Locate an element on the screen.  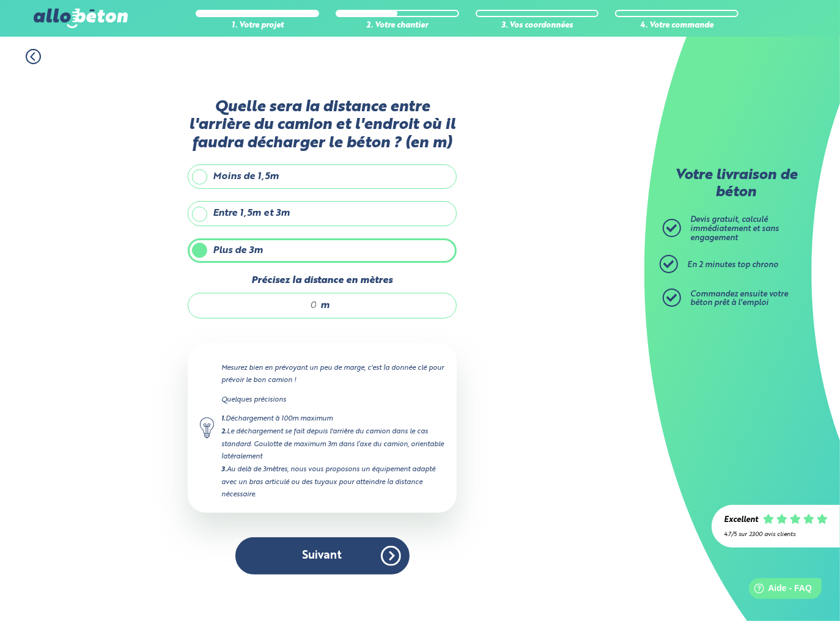
label: Entre 1,5m et 3m is located at coordinates (322, 214).